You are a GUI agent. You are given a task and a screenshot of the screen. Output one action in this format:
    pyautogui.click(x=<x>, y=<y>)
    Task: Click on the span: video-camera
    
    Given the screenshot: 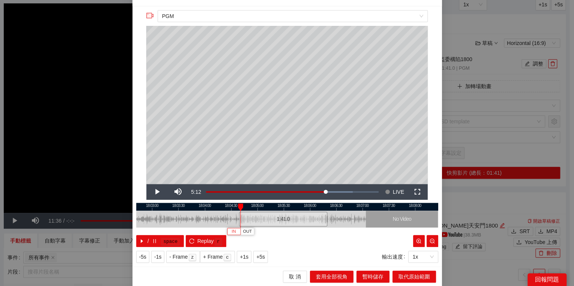 What is the action you would take?
    pyautogui.click(x=150, y=16)
    